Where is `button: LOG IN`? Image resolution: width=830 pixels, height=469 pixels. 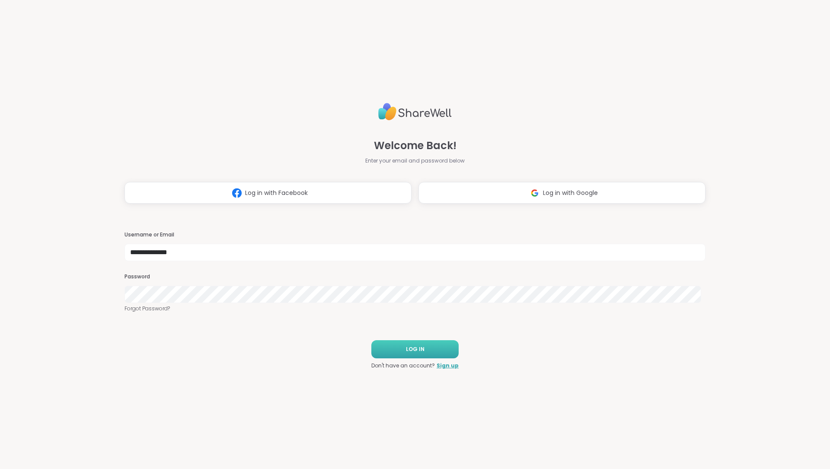
button: LOG IN is located at coordinates (415, 349).